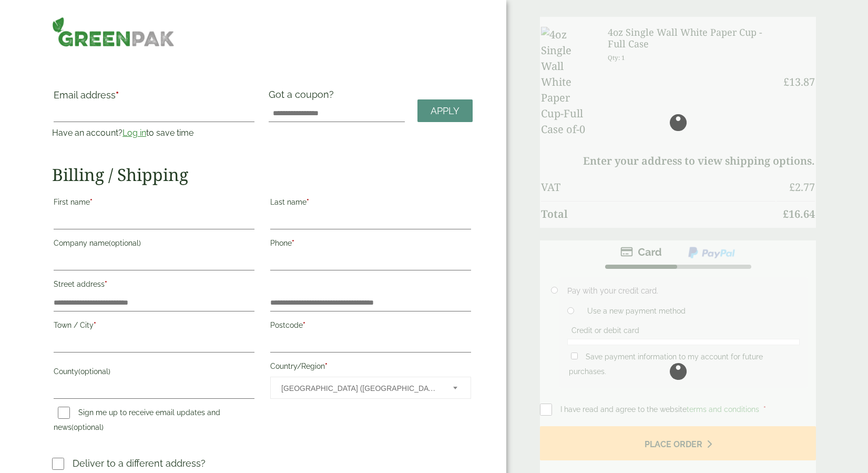 The height and width of the screenshot is (473, 868). Describe the element at coordinates (360, 388) in the screenshot. I see `span: United Kingdom (UK)` at that location.